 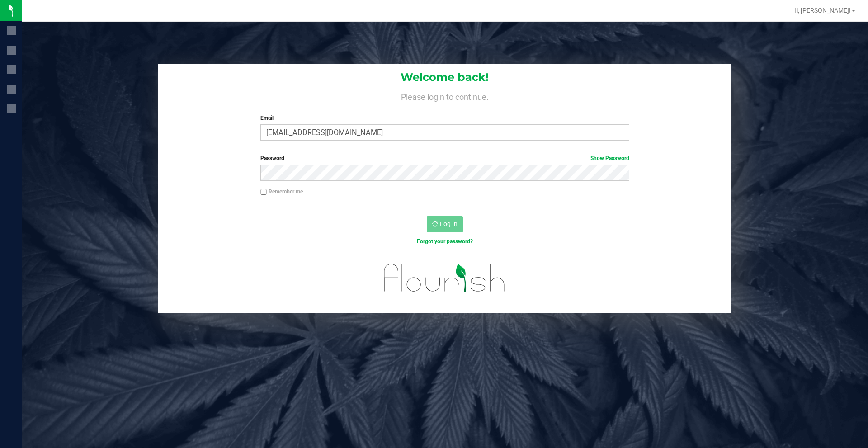 I want to click on img: flourish_logo.svg, so click(x=445, y=278).